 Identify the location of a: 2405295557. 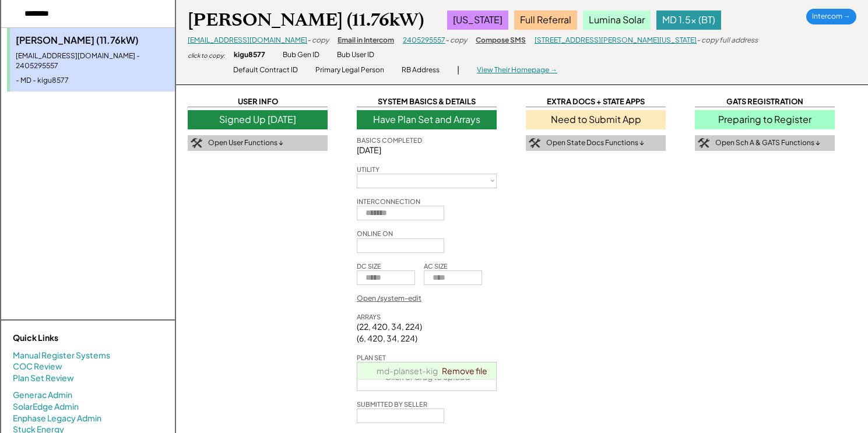
(424, 40).